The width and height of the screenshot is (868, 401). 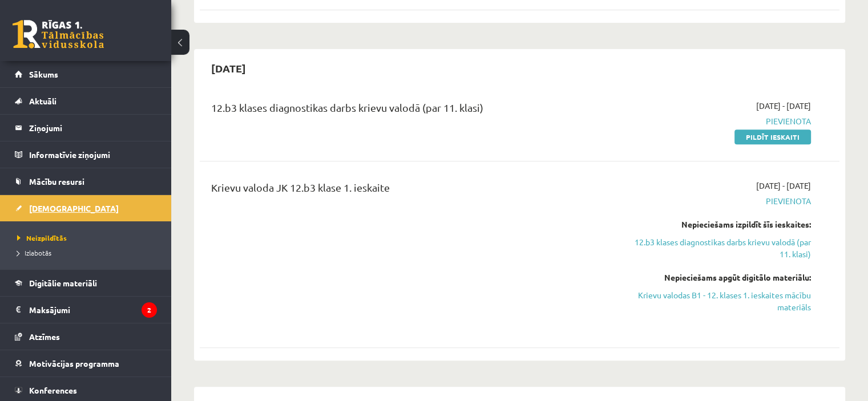 I want to click on span: Atzīmes, so click(x=45, y=336).